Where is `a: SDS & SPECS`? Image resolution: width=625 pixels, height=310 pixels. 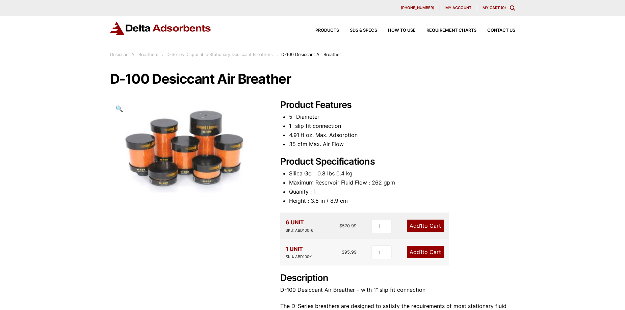
a: SDS & SPECS is located at coordinates (358, 30).